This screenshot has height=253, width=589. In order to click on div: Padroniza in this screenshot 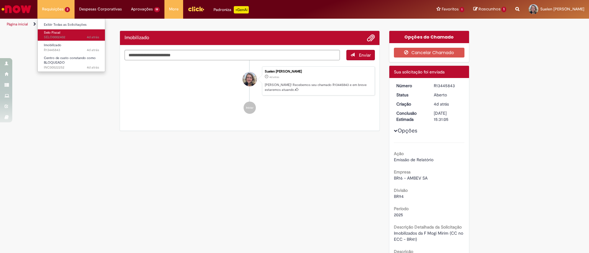, I will do `click(231, 10)`.